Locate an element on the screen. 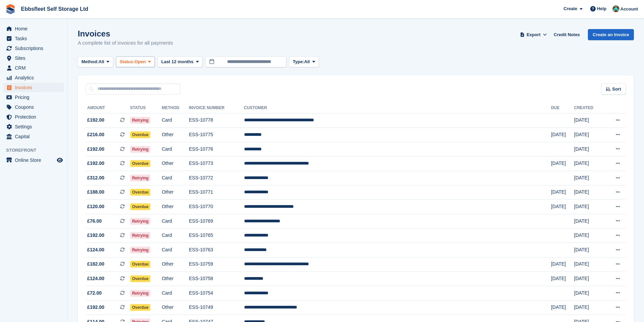 The height and width of the screenshot is (322, 644). span: Subscriptions is located at coordinates (35, 48).